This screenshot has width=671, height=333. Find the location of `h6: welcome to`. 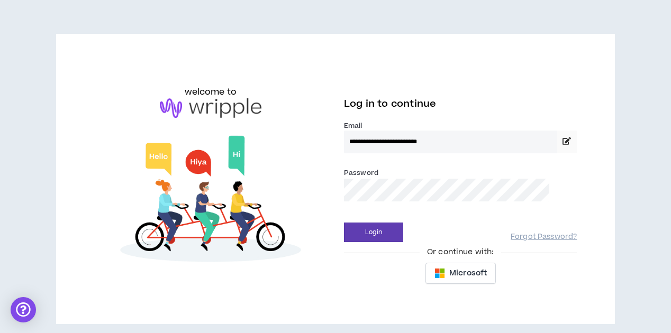

h6: welcome to is located at coordinates (211, 92).